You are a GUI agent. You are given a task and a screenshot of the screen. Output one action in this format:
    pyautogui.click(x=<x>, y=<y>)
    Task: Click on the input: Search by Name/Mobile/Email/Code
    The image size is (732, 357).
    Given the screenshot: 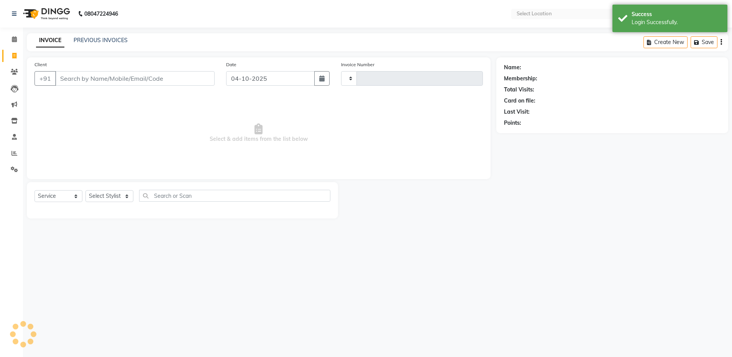 What is the action you would take?
    pyautogui.click(x=135, y=79)
    